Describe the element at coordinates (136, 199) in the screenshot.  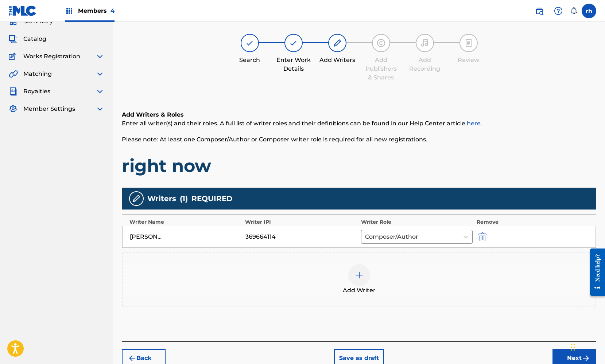
I see `img: writers` at that location.